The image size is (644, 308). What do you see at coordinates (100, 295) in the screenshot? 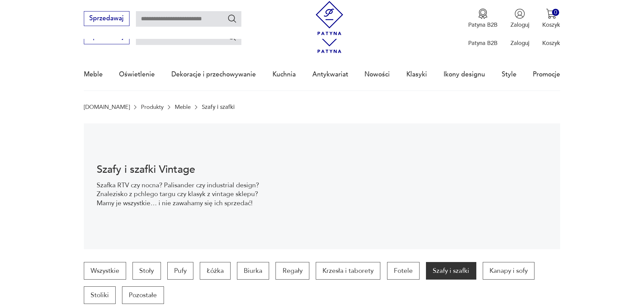
I see `a: Stoliki` at bounding box center [100, 295].